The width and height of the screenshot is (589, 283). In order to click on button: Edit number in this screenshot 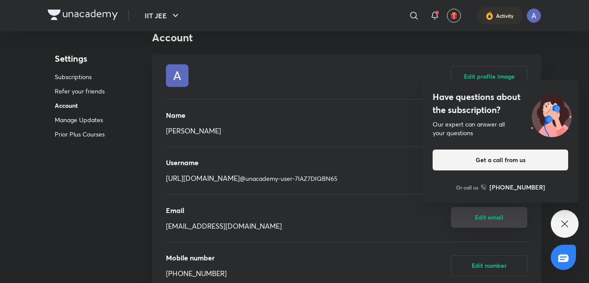, I will do `click(489, 266)`.